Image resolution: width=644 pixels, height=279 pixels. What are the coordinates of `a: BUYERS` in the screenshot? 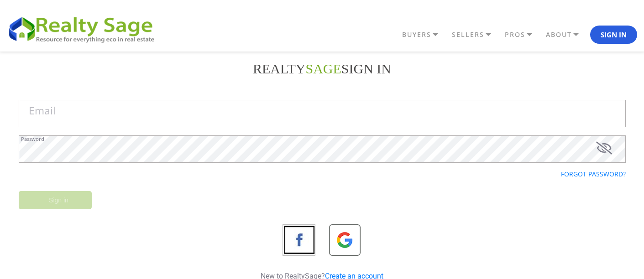 It's located at (425, 34).